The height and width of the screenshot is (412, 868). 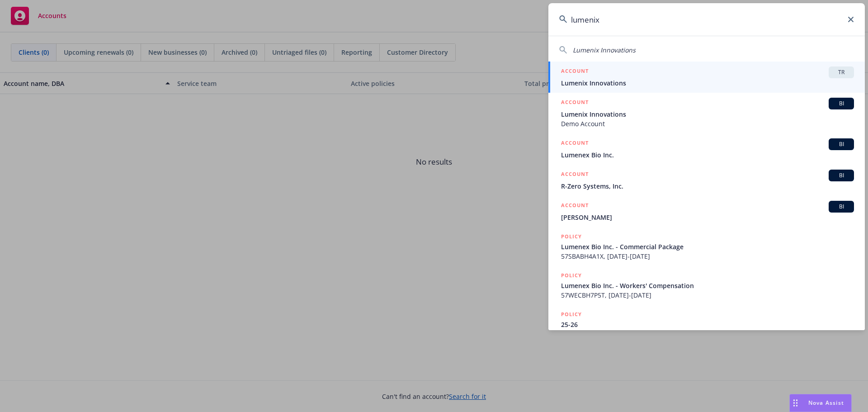 What do you see at coordinates (826, 402) in the screenshot?
I see `span: Nova Assist` at bounding box center [826, 402].